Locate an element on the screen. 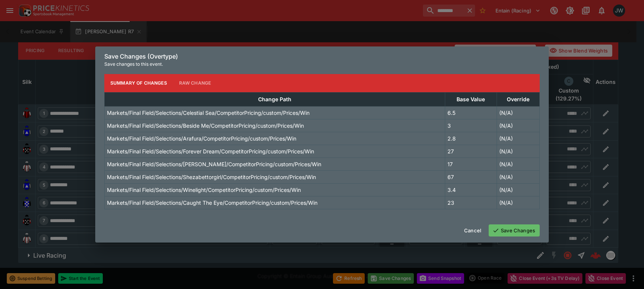 Image resolution: width=644 pixels, height=289 pixels. p: Markets/Final Field/Selections/Winelight/CompetitorPricing/custom/Prices/Win is located at coordinates (203, 189).